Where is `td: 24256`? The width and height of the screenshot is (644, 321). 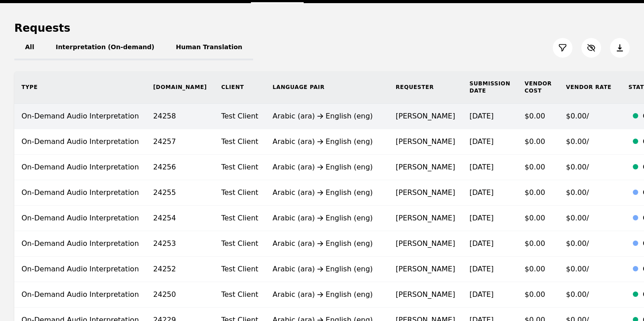
td: 24256 is located at coordinates (180, 167).